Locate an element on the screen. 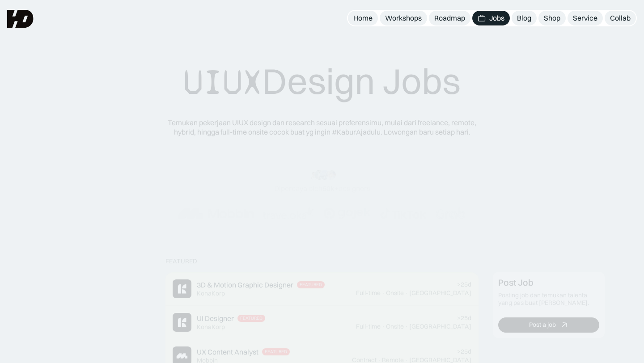 The height and width of the screenshot is (363, 644). div: Service is located at coordinates (585, 18).